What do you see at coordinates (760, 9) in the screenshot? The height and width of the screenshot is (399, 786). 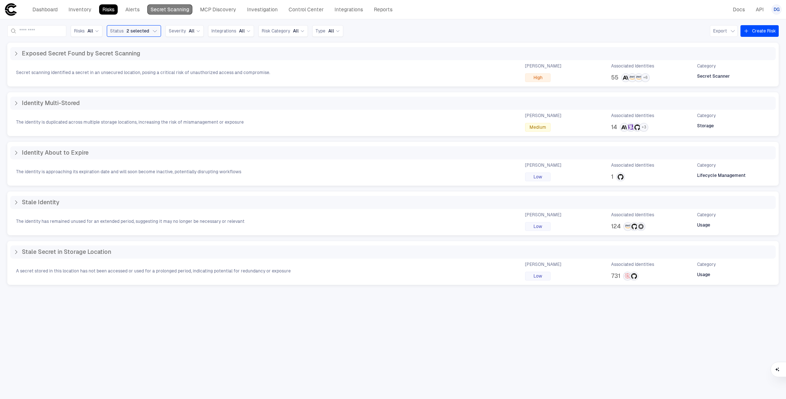 I see `a: API` at bounding box center [760, 9].